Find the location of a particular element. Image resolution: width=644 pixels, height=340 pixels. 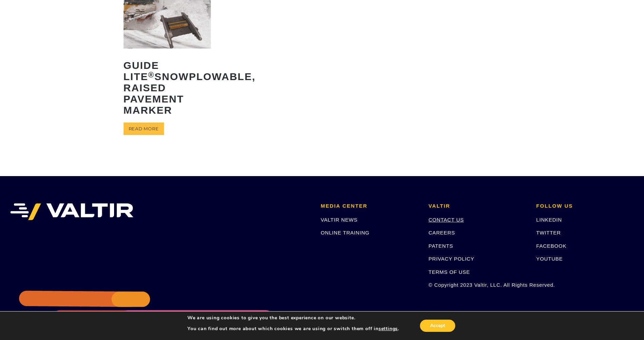

a: PRIVACY POLICY is located at coordinates (451, 259).